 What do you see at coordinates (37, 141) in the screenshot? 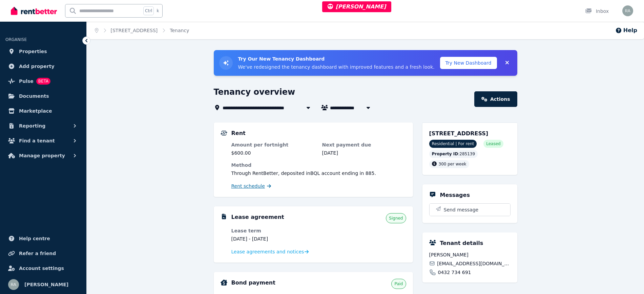
I see `span: Find a tenant` at bounding box center [37, 141].